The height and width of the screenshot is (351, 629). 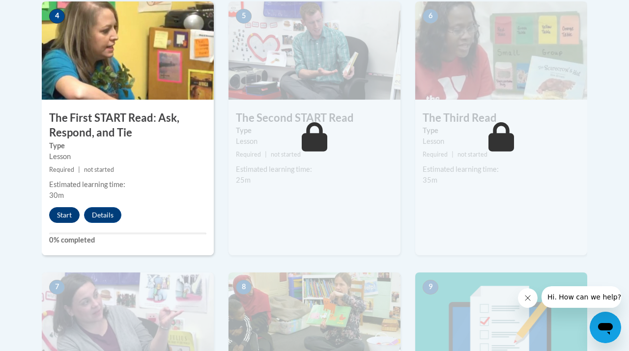 I want to click on span: 35m, so click(x=430, y=180).